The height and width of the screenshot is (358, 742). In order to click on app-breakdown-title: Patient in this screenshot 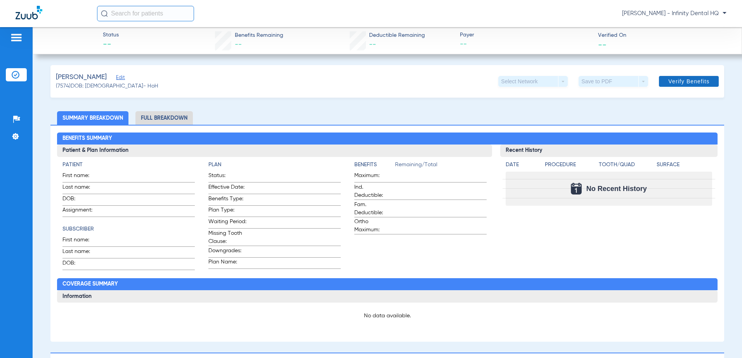, I will do `click(128, 165)`.